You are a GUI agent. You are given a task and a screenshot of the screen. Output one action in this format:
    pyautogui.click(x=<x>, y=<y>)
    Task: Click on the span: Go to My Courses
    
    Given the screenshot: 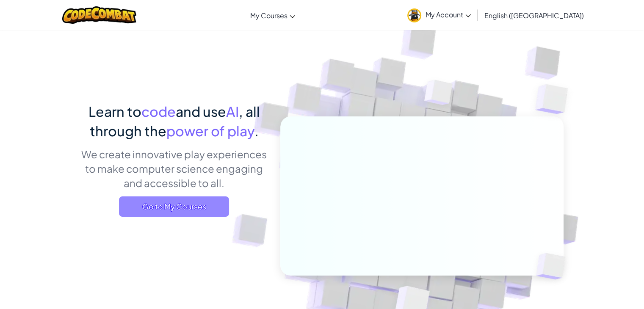 What is the action you would take?
    pyautogui.click(x=174, y=207)
    